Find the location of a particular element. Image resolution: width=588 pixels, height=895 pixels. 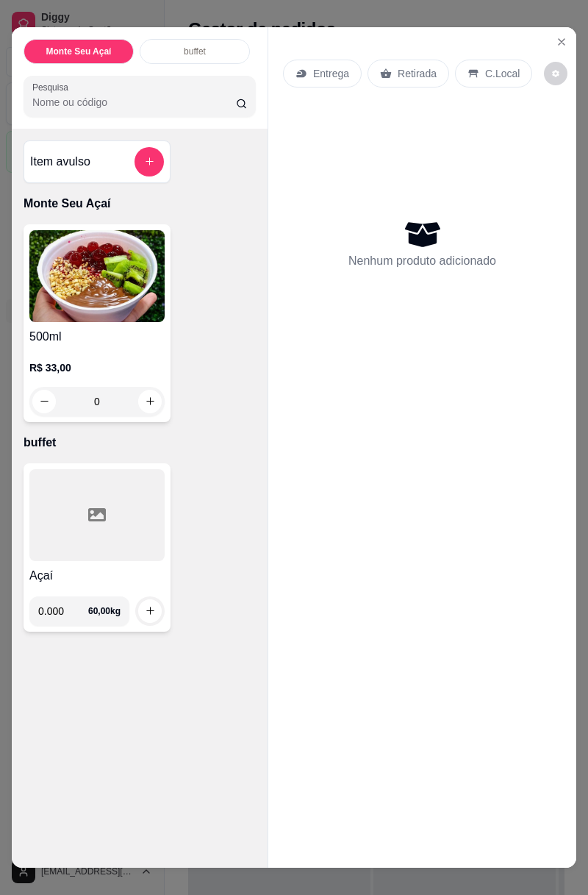

p: Retirada is located at coordinates (416, 73).